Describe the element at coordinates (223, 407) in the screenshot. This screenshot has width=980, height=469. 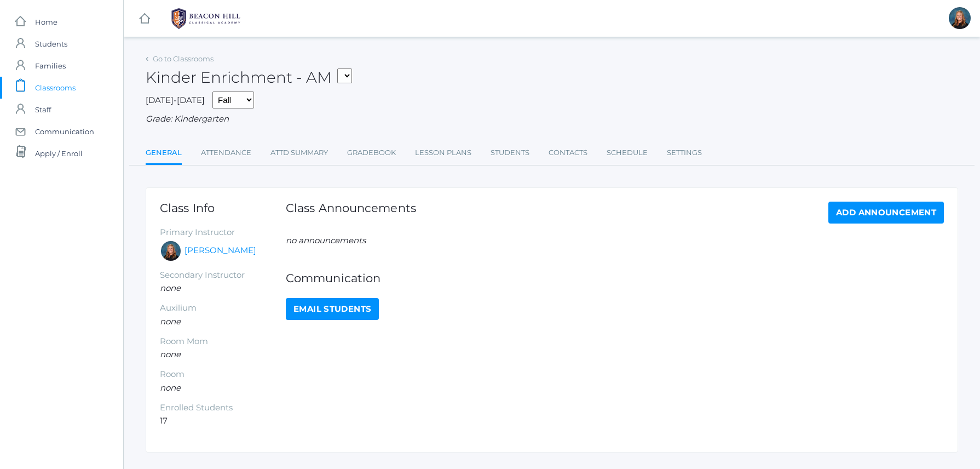
I see `h5: Enrolled Students` at that location.